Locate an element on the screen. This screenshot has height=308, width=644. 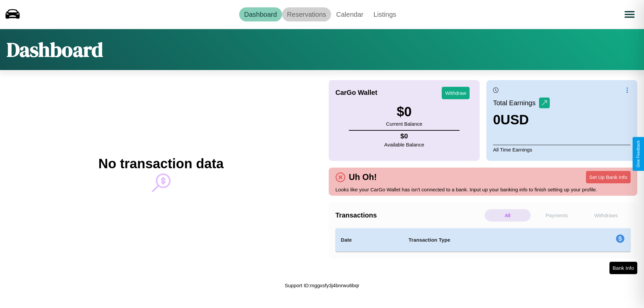
p: Payments is located at coordinates (557, 215).